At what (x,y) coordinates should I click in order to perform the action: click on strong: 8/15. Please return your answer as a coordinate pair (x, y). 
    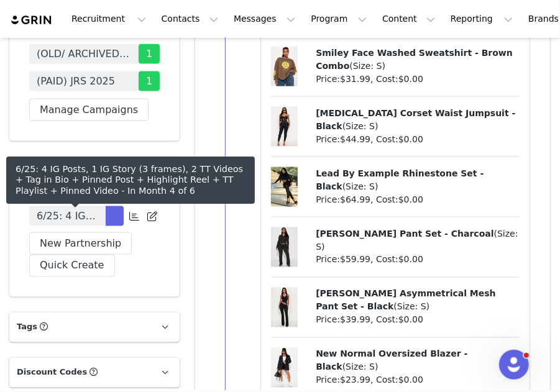
    Looking at the image, I should click on (27, 47).